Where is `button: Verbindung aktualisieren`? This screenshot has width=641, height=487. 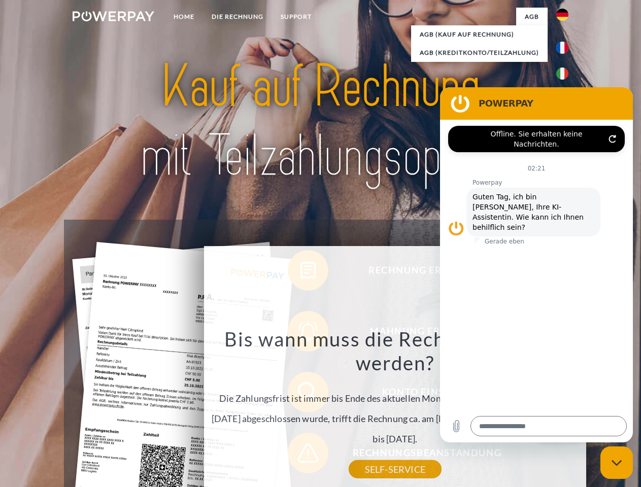 button: Verbindung aktualisieren is located at coordinates (172, 52).